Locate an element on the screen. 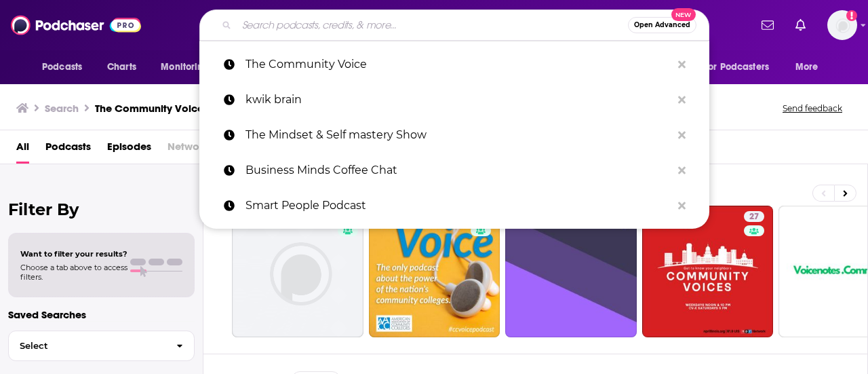 This screenshot has width=868, height=374. span: Open Advanced is located at coordinates (662, 25).